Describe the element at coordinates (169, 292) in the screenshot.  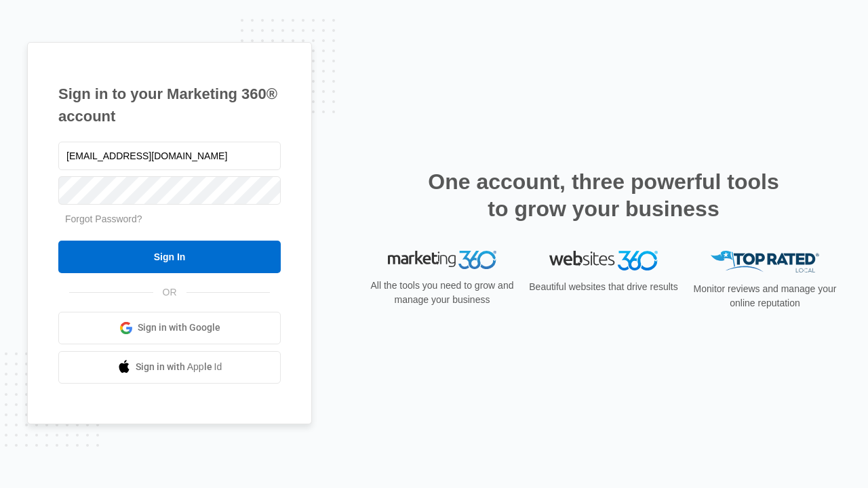
I see `span: OR` at that location.